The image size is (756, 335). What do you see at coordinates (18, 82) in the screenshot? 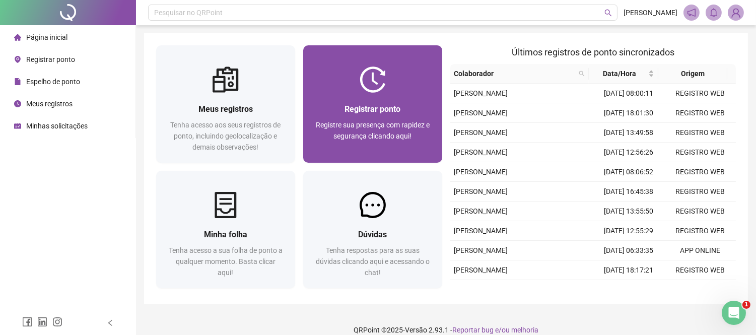
I see `span: file` at bounding box center [18, 82].